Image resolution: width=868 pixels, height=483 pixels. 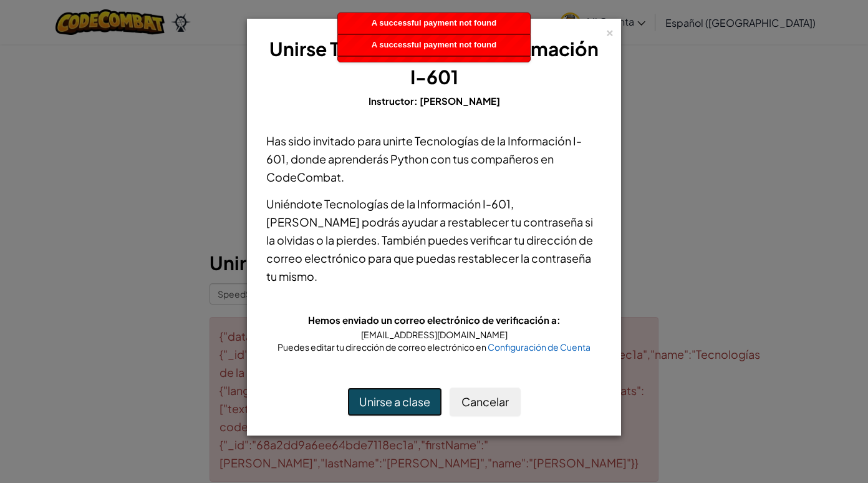 I want to click on button: Unirse a clase, so click(x=395, y=402).